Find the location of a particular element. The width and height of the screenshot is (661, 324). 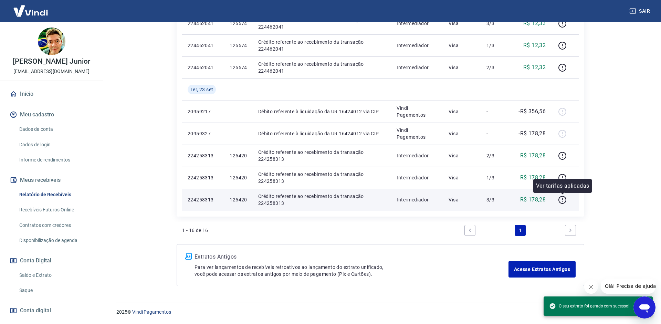

a: Saque is located at coordinates (55, 290).